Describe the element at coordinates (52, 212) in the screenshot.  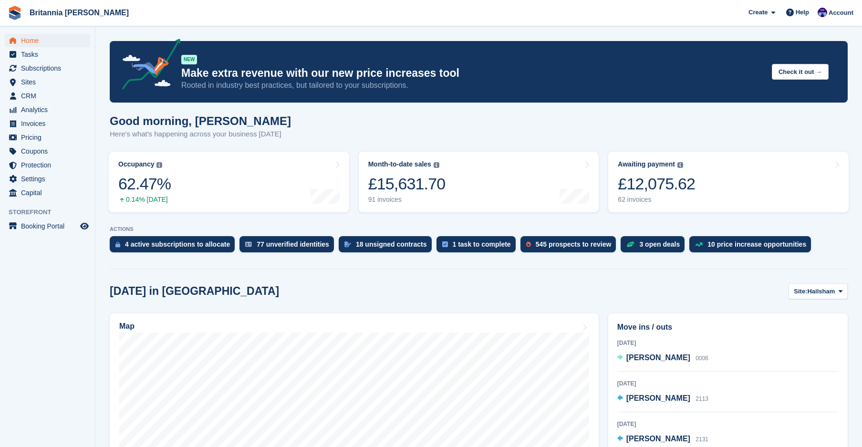
I see `span: Storefront` at that location.